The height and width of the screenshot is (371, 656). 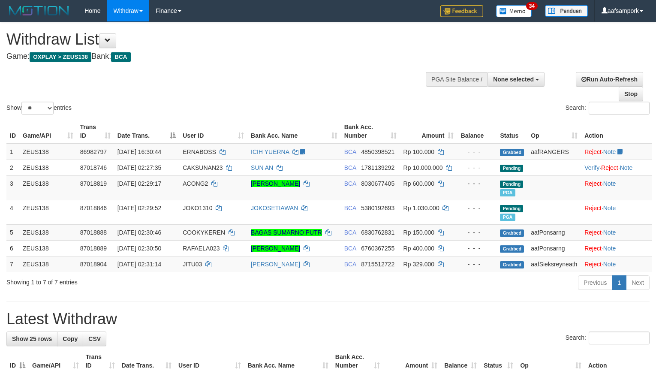 What do you see at coordinates (620, 283) in the screenshot?
I see `a: 1` at bounding box center [620, 283].